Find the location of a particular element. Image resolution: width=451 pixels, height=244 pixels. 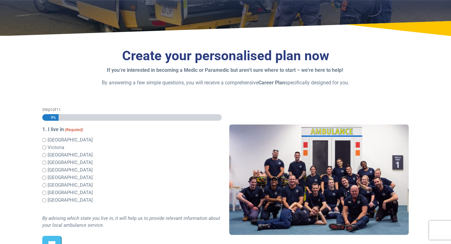

span: 11 is located at coordinates (59, 109).